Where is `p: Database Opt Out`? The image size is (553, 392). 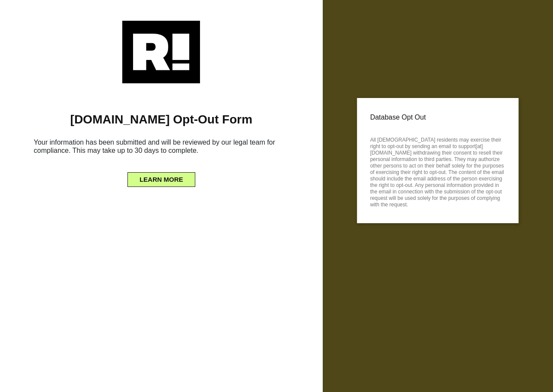
p: Database Opt Out is located at coordinates (438, 118).